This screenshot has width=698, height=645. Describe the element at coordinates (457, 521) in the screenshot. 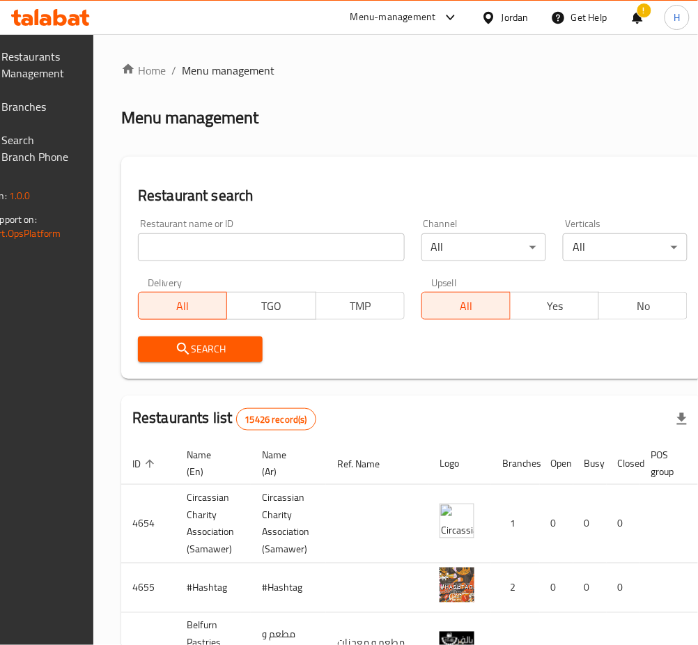

I see `img: ​Circassian ​Charity ​Association​ (Samawer)` at that location.